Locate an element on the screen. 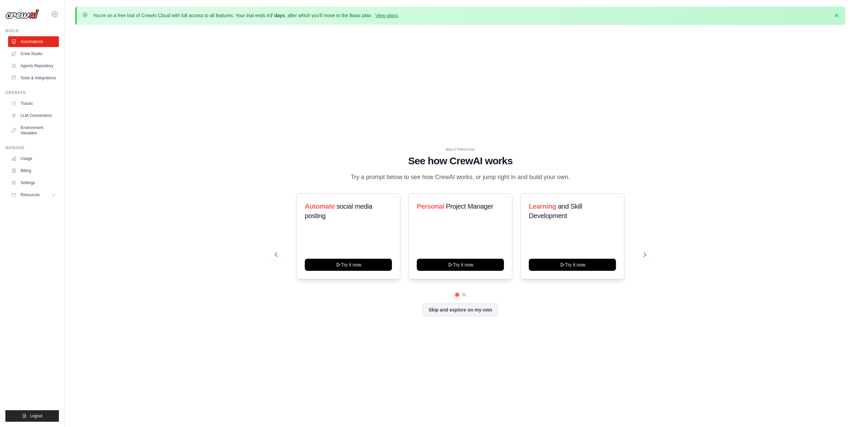 The width and height of the screenshot is (856, 427). p: You're on a free trial of CrewAI Cloud with full access to all features. Your trial ends in , aft... is located at coordinates (246, 15).